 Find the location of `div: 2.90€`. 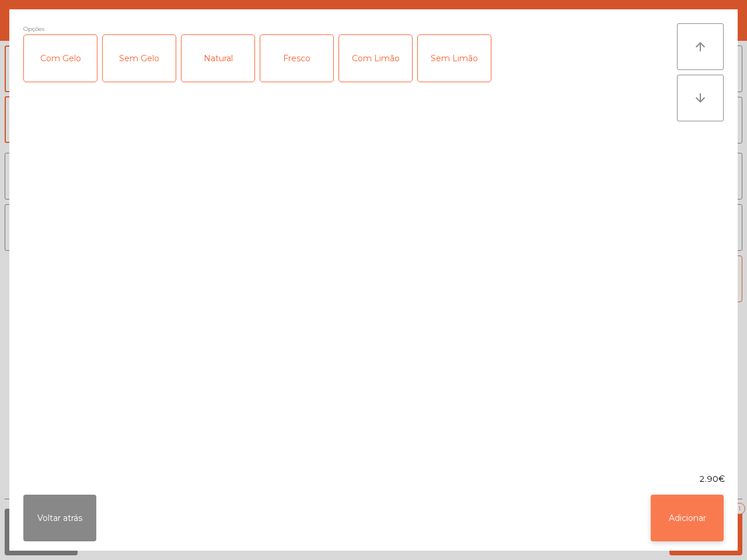

div: 2.90€ is located at coordinates (373, 479).